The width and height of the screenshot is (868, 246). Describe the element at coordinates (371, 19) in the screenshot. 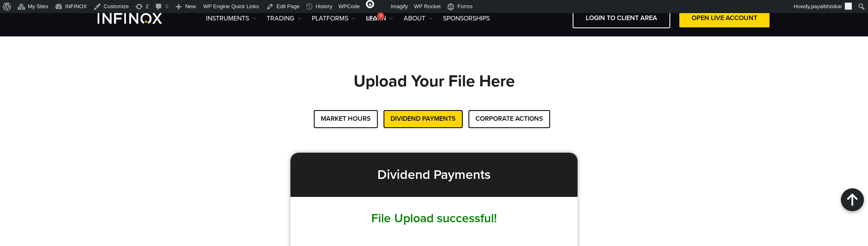

I see `span: SEO` at that location.